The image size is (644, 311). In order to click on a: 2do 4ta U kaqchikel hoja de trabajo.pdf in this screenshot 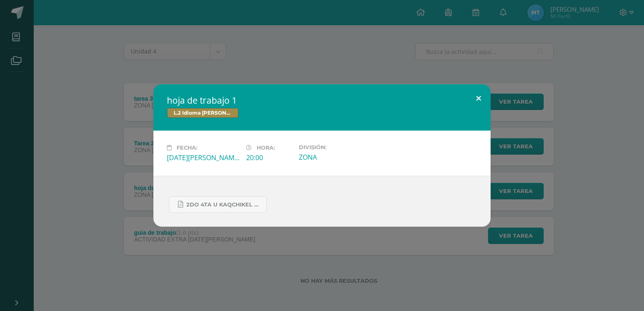, I will do `click(218, 204)`.